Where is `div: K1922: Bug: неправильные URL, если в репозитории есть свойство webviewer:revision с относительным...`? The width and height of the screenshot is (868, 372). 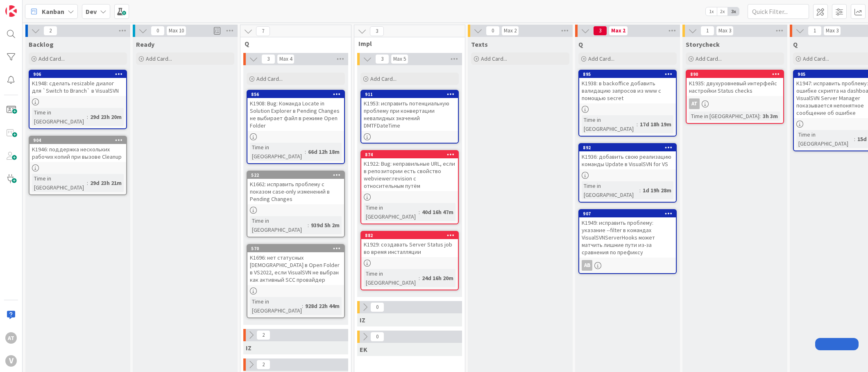
div: K1922: Bug: неправильные URL, если в репозитории есть свойство webviewer:revision с относительным... is located at coordinates (410, 175).